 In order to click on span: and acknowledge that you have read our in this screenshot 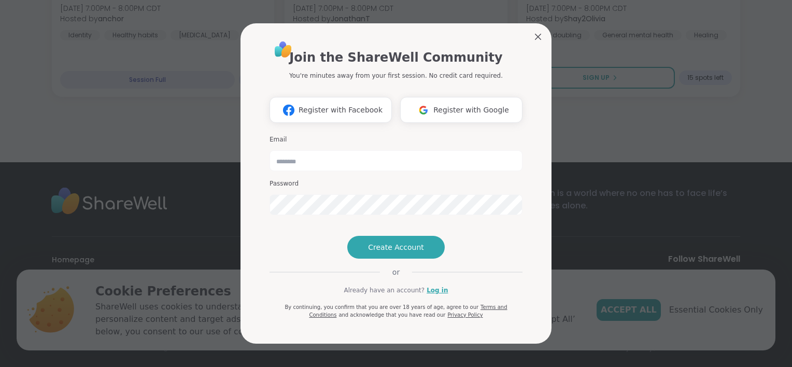, I will do `click(392, 315)`.